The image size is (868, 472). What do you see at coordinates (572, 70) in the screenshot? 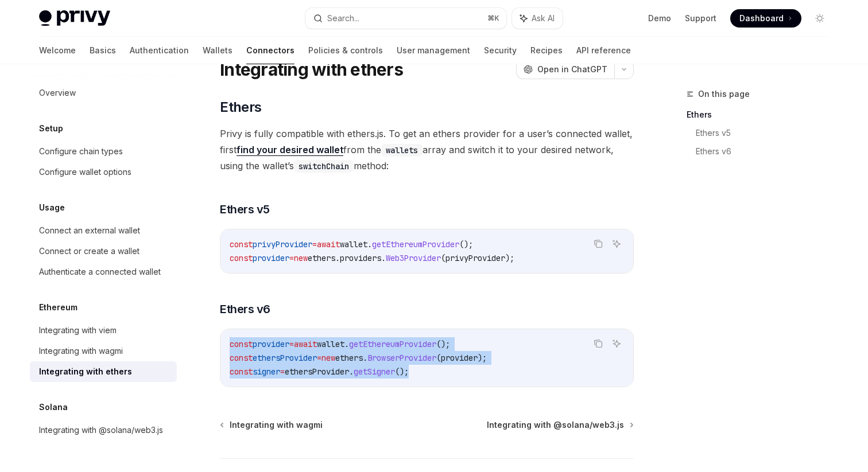
I see `span: Open in ChatGPT` at bounding box center [572, 70].